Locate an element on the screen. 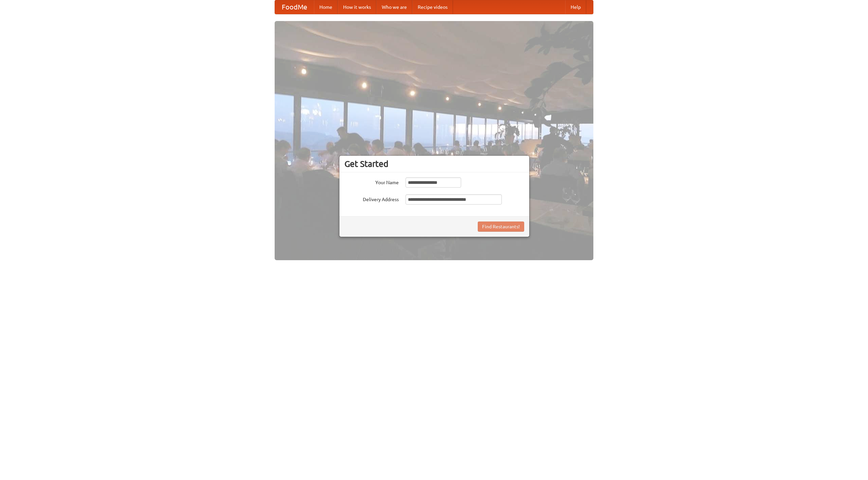 The height and width of the screenshot is (480, 868). a: Help is located at coordinates (576, 7).